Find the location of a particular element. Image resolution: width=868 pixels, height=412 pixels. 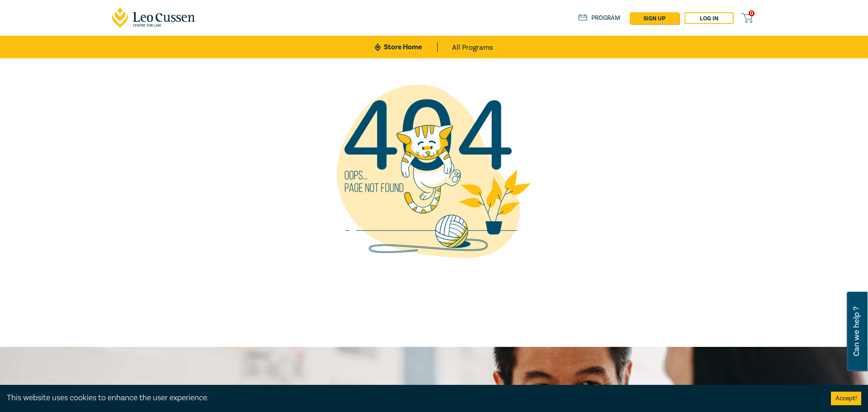

a: Store Home is located at coordinates (406, 47).